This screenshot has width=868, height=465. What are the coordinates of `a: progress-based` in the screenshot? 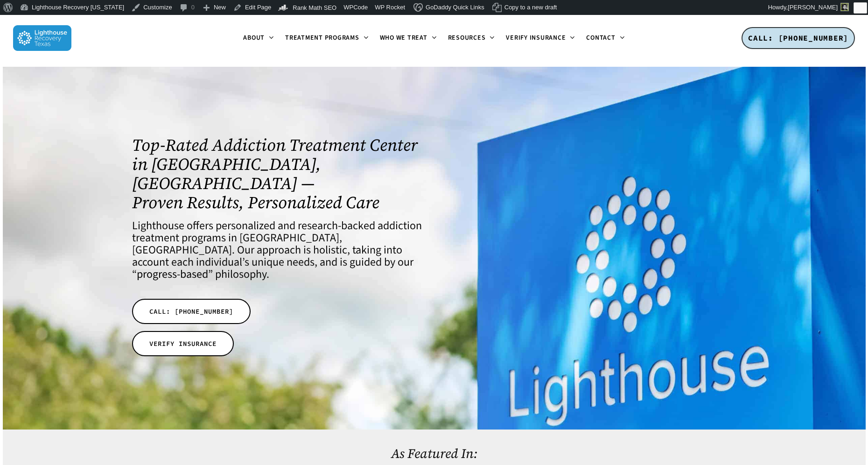 It's located at (172, 274).